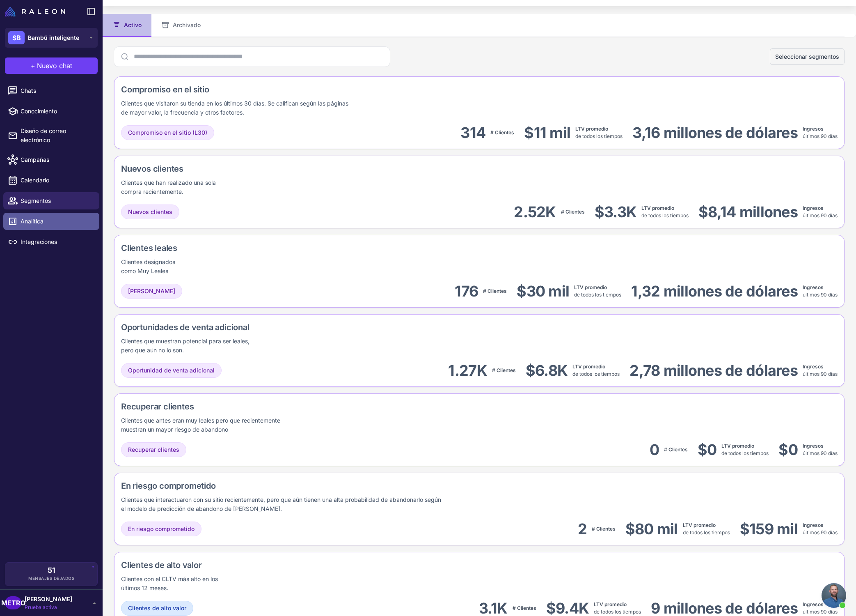 The height and width of the screenshot is (616, 856). I want to click on button: Archivado, so click(181, 26).